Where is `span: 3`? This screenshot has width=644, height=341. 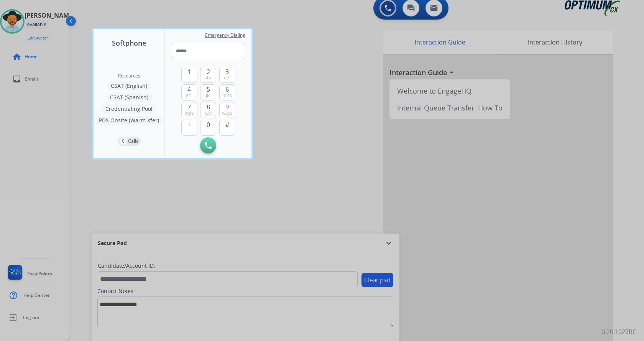
span: 3 is located at coordinates (227, 72).